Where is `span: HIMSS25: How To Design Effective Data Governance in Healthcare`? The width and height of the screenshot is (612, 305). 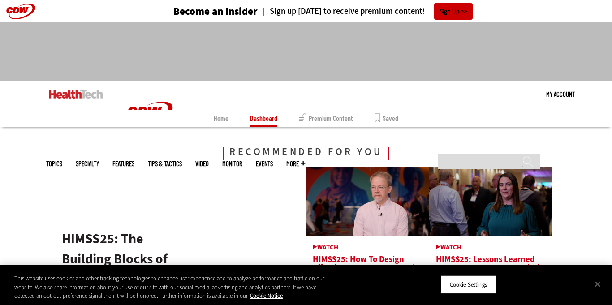 span: HIMSS25: How To Design Effective Data Governance in Healthcare is located at coordinates (367, 262).